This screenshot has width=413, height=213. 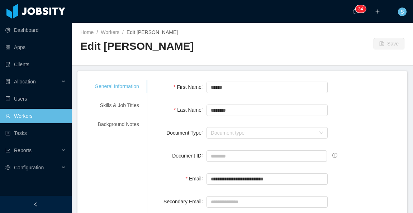 What do you see at coordinates (360, 9) in the screenshot?
I see `sup: 34` at bounding box center [360, 9].